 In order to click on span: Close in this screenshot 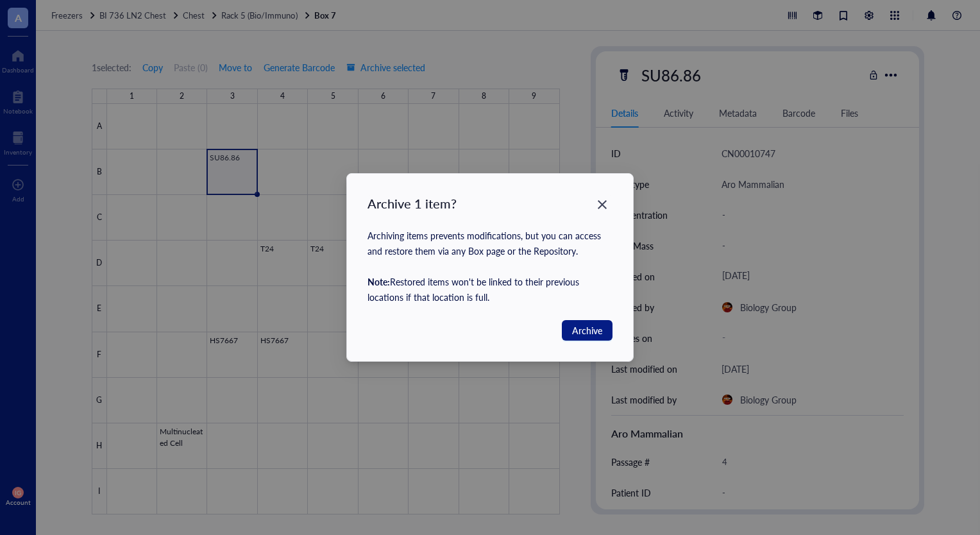, I will do `click(602, 205)`.